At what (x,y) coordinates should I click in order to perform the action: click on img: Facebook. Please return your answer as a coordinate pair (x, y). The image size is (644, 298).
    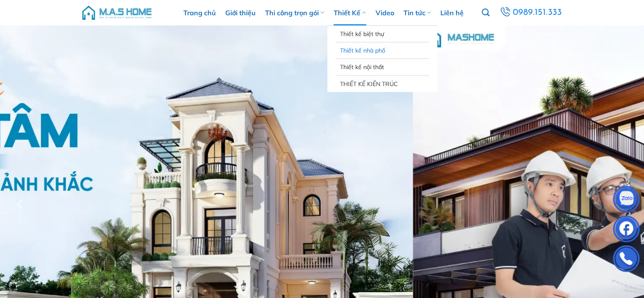
    Looking at the image, I should click on (627, 230).